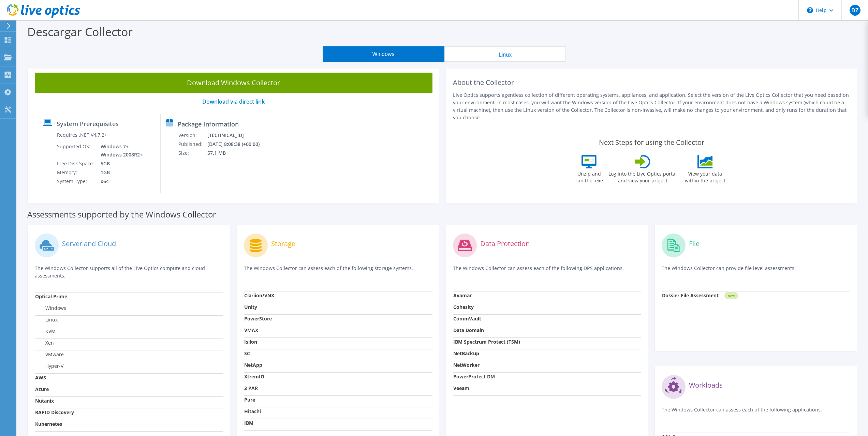  I want to click on strong: VMAX, so click(251, 330).